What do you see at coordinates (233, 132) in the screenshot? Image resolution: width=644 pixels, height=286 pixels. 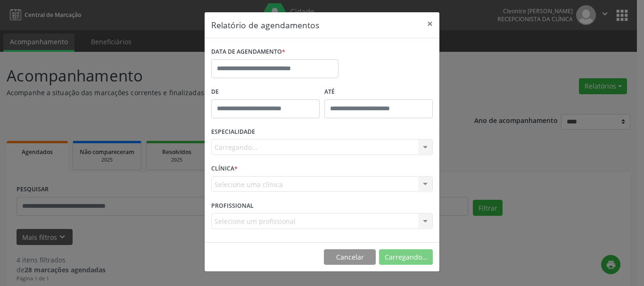 I see `label: ESPECIALIDADE` at bounding box center [233, 132].